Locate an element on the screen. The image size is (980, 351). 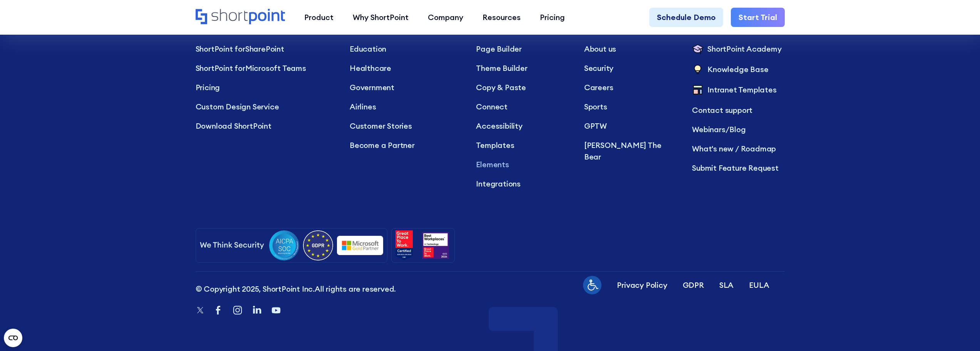
p: Accessibility is located at coordinates (522, 126).